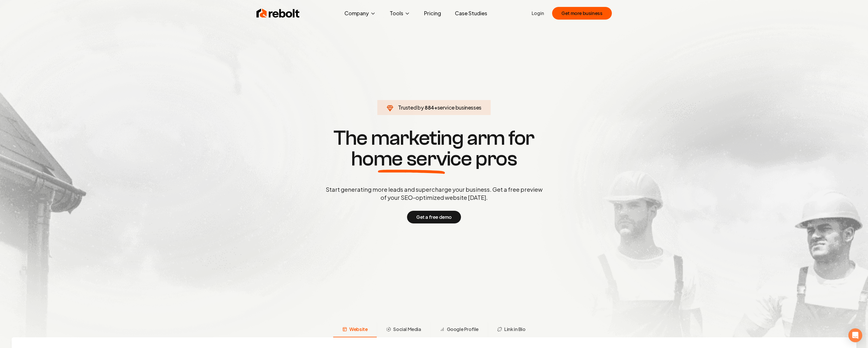 The image size is (868, 348). Describe the element at coordinates (434, 194) in the screenshot. I see `p: Start generating more leads and supercharge your business. Get a free preview of your SEO-optimiz...` at that location.